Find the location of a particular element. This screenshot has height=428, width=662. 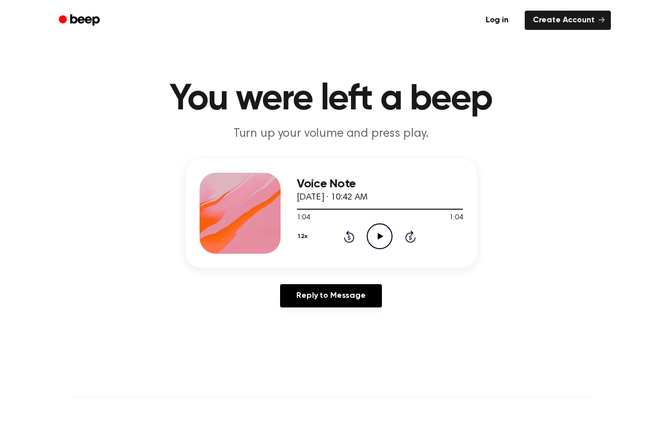

a: Beep is located at coordinates (80, 20).